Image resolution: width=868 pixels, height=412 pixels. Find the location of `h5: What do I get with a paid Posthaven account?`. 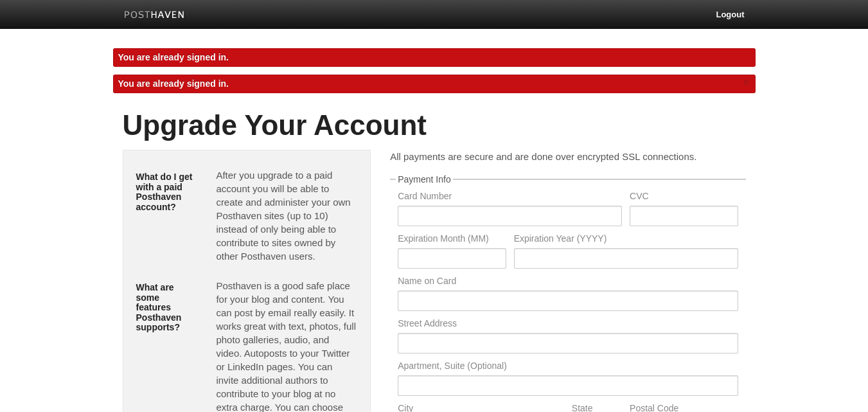

h5: What do I get with a paid Posthaven account? is located at coordinates (166, 192).